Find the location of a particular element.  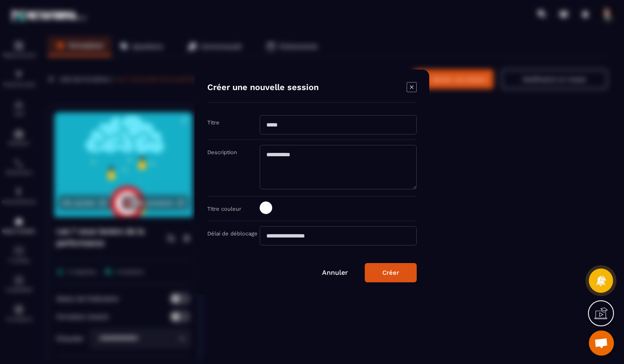

button: Créer is located at coordinates (391, 273).